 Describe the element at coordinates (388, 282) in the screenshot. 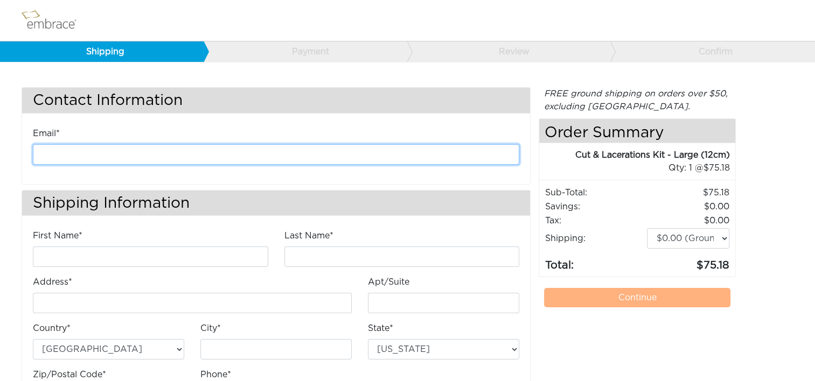

I see `label: Apt/Suite` at that location.